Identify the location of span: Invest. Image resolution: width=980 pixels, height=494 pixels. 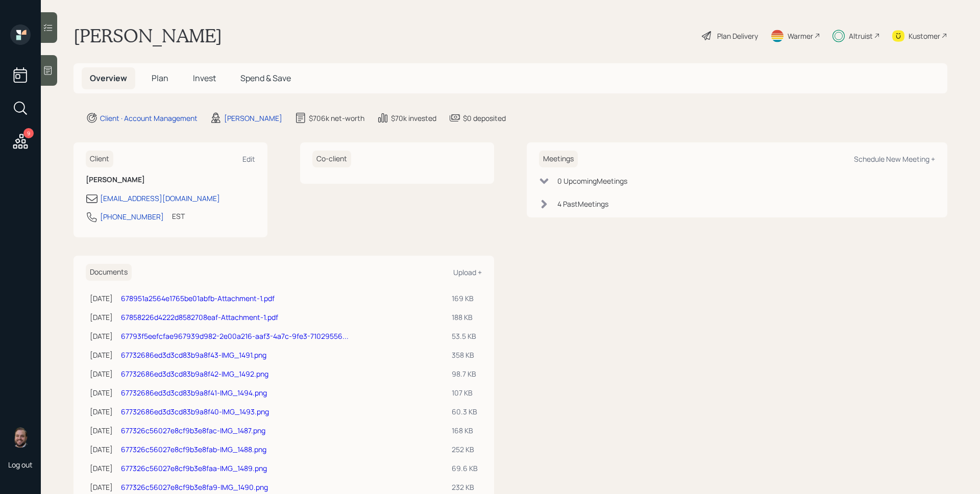
(204, 78).